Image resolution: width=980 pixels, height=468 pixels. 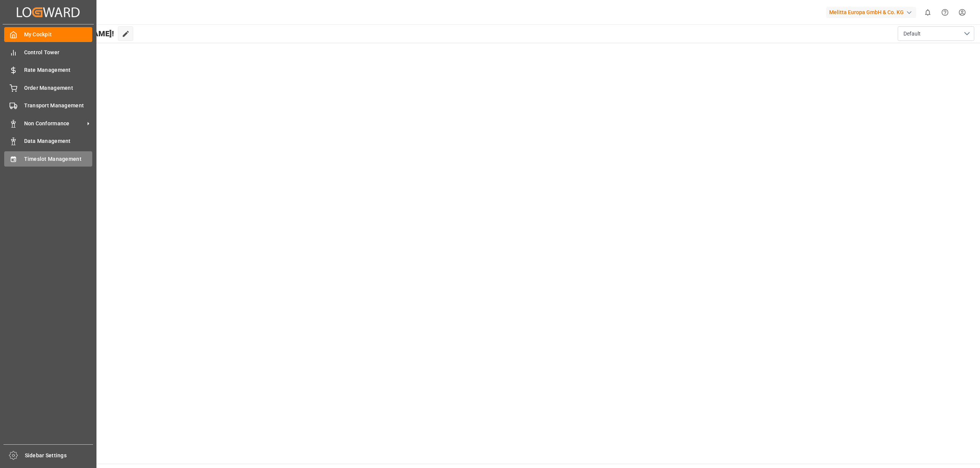 What do you see at coordinates (48, 106) in the screenshot?
I see `a: Transport Management` at bounding box center [48, 106].